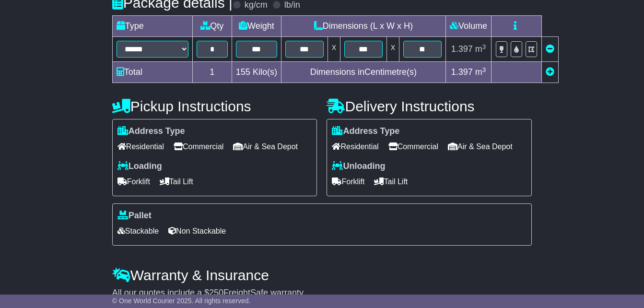 Image resolution: width=644 pixels, height=308 pixels. What do you see at coordinates (215, 106) in the screenshot?
I see `h4: Pickup Instructions` at bounding box center [215, 106].